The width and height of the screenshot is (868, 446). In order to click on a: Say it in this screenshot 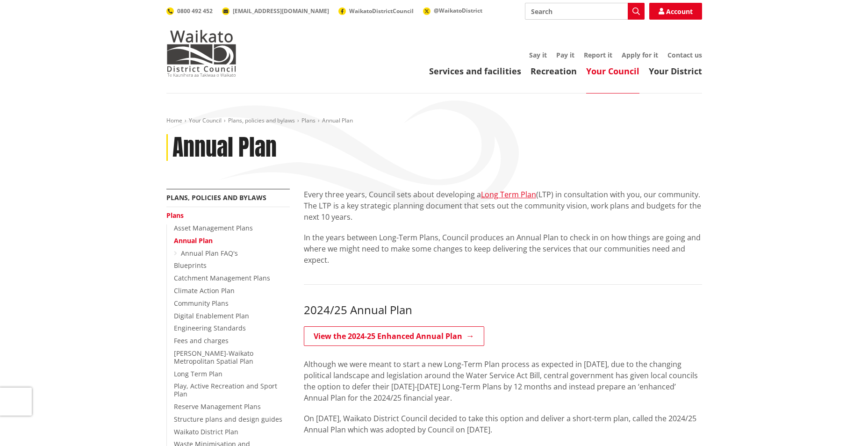, I will do `click(538, 55)`.